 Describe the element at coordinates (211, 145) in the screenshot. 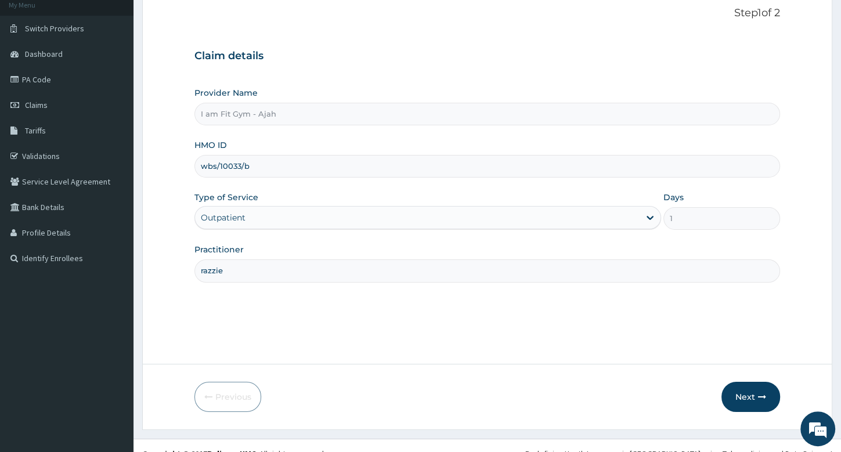

I see `label: HMO ID` at that location.